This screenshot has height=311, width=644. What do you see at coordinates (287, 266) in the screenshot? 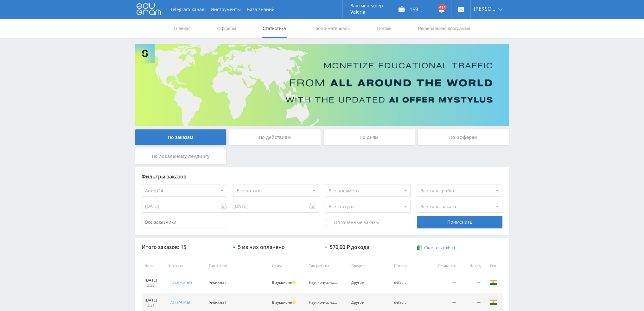
I see `th: Статус` at bounding box center [287, 266].